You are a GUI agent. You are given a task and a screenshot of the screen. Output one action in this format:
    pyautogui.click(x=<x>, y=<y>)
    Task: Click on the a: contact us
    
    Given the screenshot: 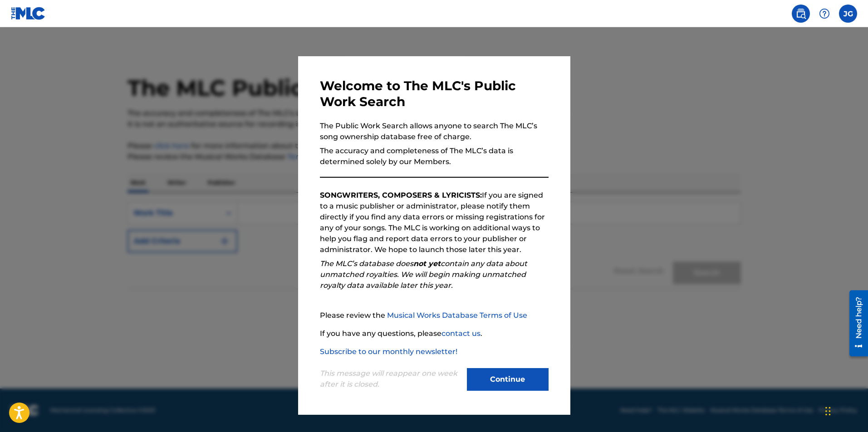 What is the action you would take?
    pyautogui.click(x=461, y=333)
    